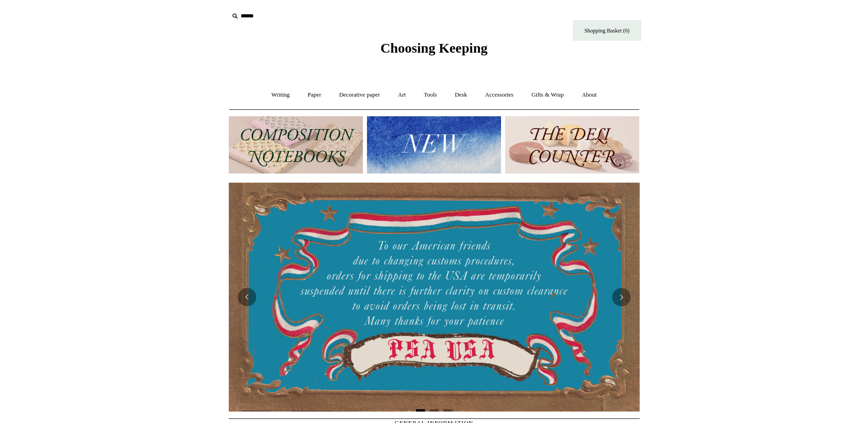 This screenshot has width=868, height=423. What do you see at coordinates (295, 145) in the screenshot?
I see `img: 202302 Composition ledgers.jpg__PID:69722ee6-fa44-49dd-a067-31375e5d54ec` at bounding box center [295, 145].